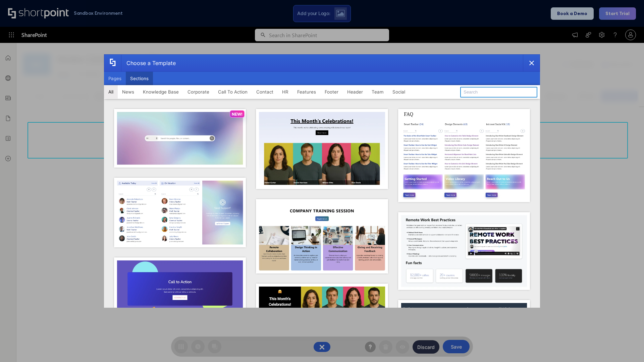 The height and width of the screenshot is (362, 644). Describe the element at coordinates (161, 92) in the screenshot. I see `button: Knowledge Base` at that location.